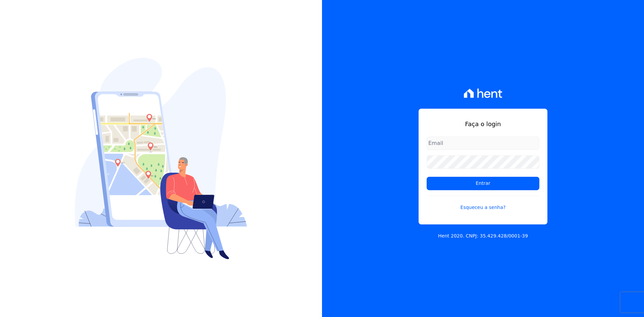 This screenshot has width=644, height=317. What do you see at coordinates (483, 124) in the screenshot?
I see `h1: Faça o login` at bounding box center [483, 124].